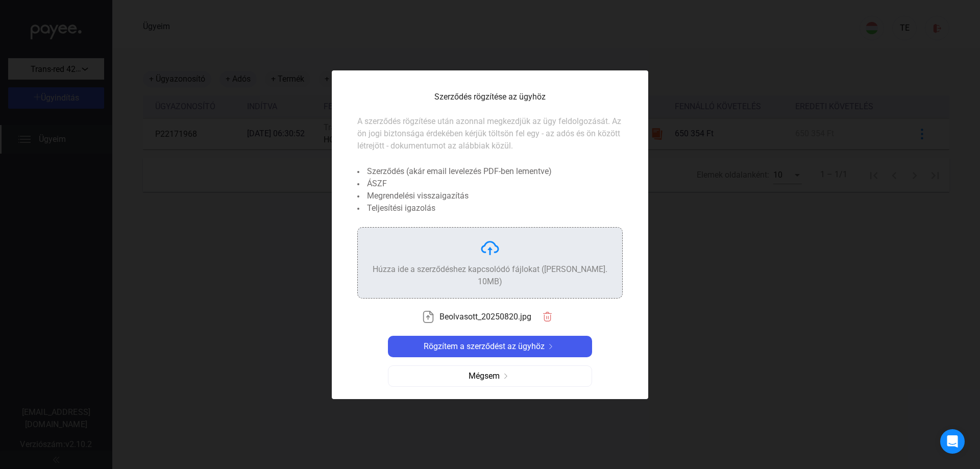 The width and height of the screenshot is (980, 469). Describe the element at coordinates (401, 208) in the screenshot. I see `font: Teljesítési igazolás` at that location.